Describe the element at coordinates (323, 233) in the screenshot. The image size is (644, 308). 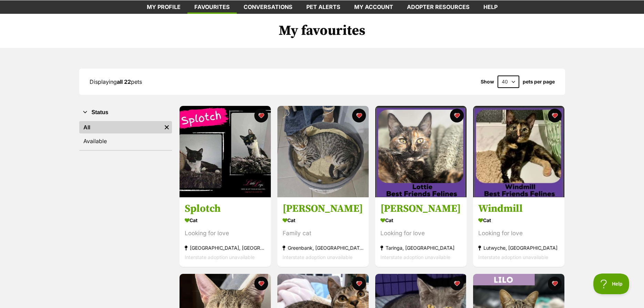
I see `div: Family cat` at that location.